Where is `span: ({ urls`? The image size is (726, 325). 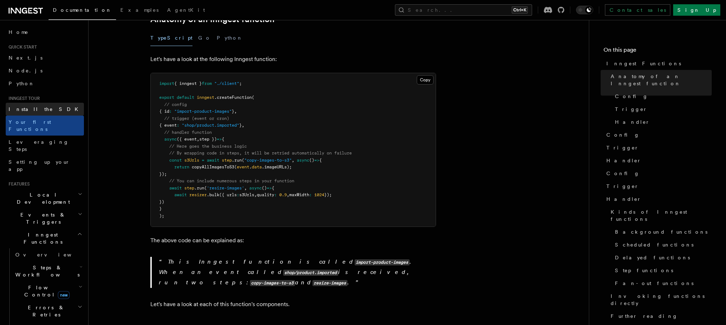 span: ({ urls is located at coordinates (228, 195).